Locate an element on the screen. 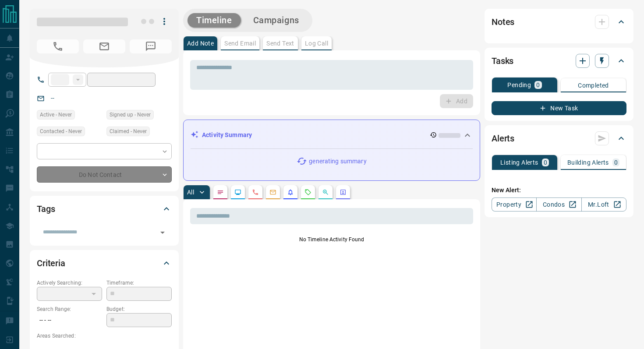 This screenshot has width=644, height=349. span: Contacted - Never is located at coordinates (61, 132).